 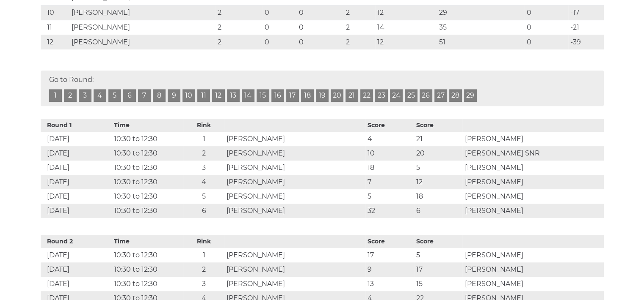 I want to click on a: 23, so click(x=381, y=96).